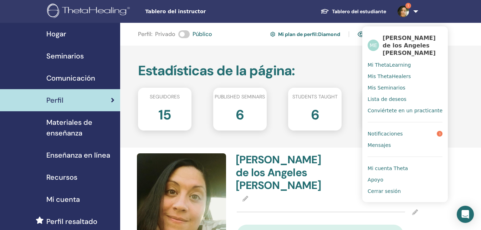  I want to click on span: Público, so click(202, 34).